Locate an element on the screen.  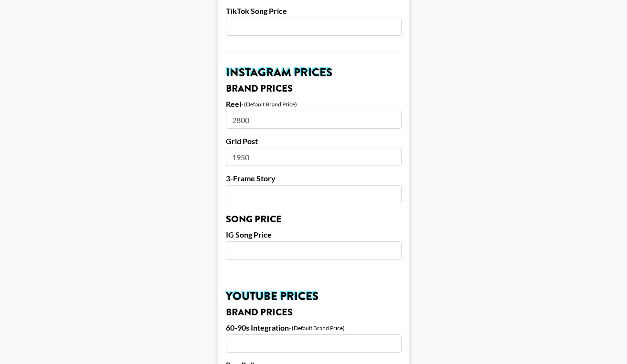
label: Grid Post is located at coordinates (314, 141).